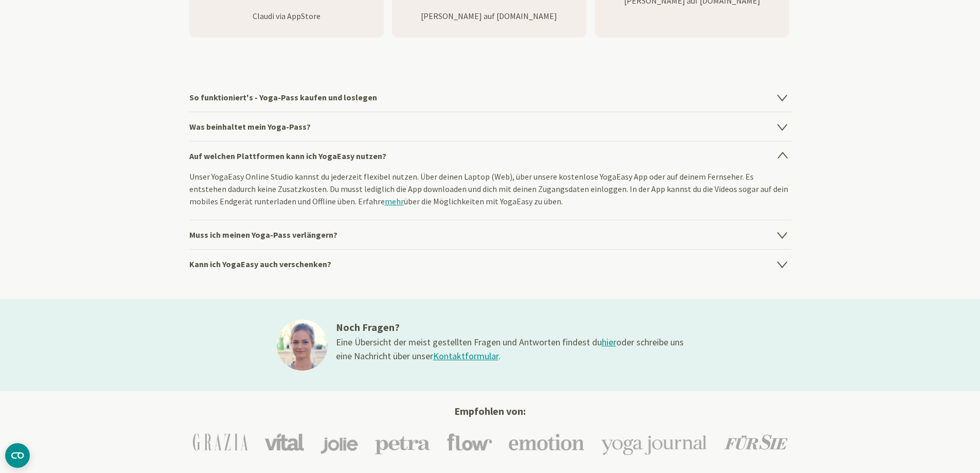  I want to click on a: hier, so click(610, 342).